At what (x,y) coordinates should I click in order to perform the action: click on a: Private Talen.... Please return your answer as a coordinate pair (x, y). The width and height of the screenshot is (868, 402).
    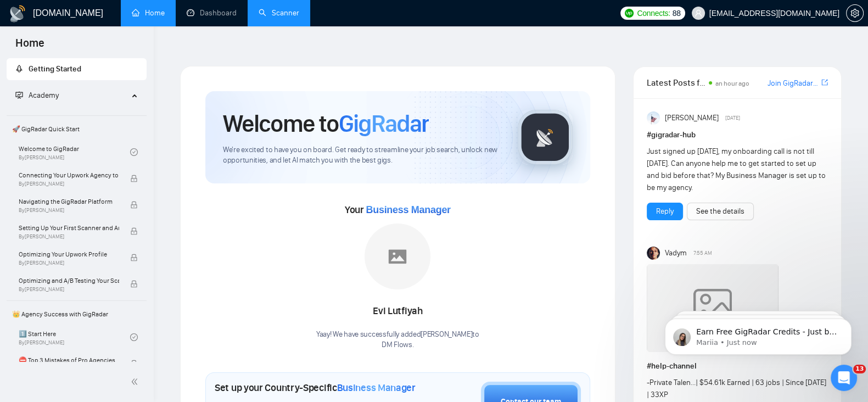
    Looking at the image, I should click on (673, 382).